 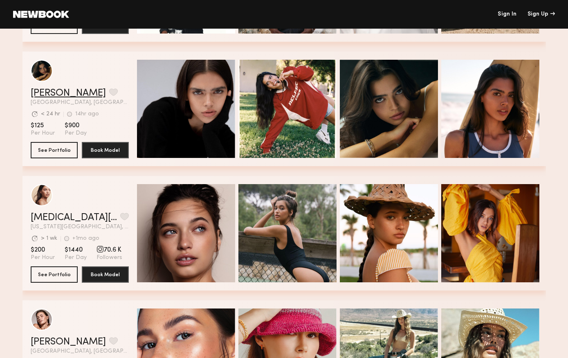 I want to click on span: $900, so click(x=76, y=126).